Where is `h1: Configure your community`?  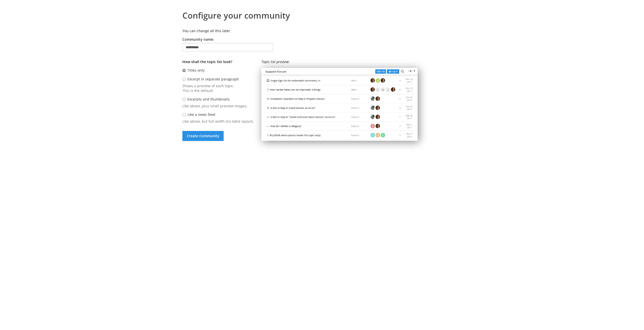 h1: Configure your community is located at coordinates (323, 14).